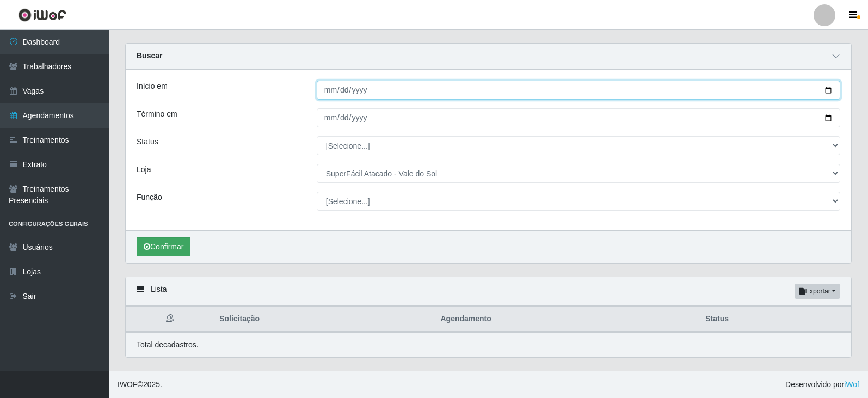 The width and height of the screenshot is (868, 398). What do you see at coordinates (127, 384) in the screenshot?
I see `span: IWOF` at bounding box center [127, 384].